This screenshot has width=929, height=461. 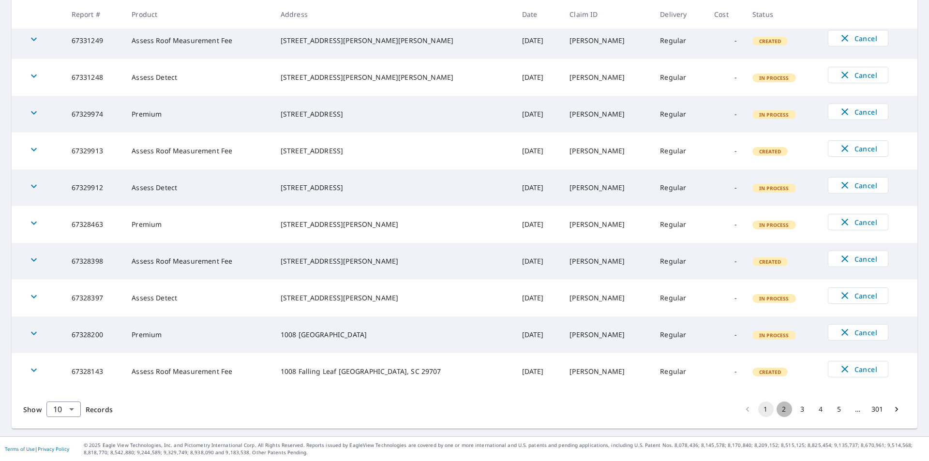 What do you see at coordinates (99, 409) in the screenshot?
I see `span: Records` at bounding box center [99, 409].